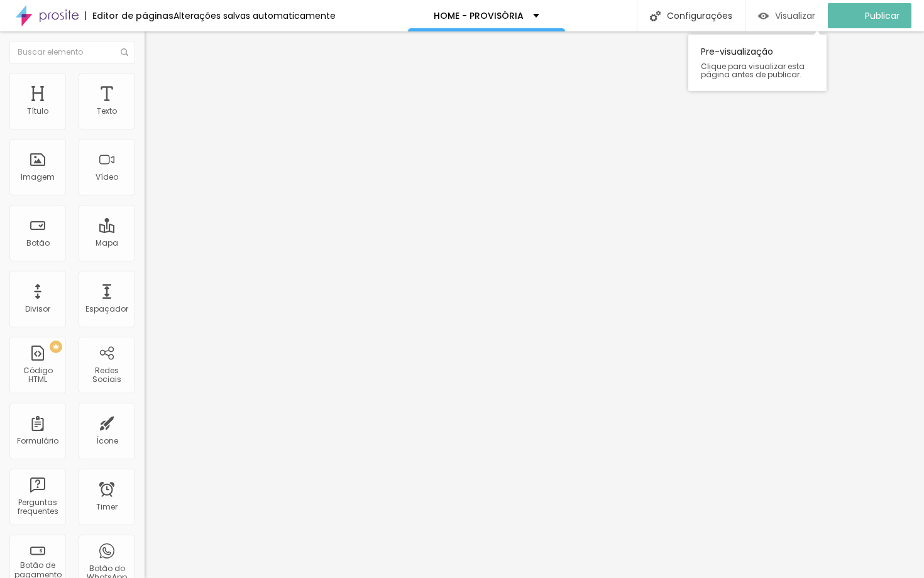  I want to click on button: Visualizar, so click(786, 16).